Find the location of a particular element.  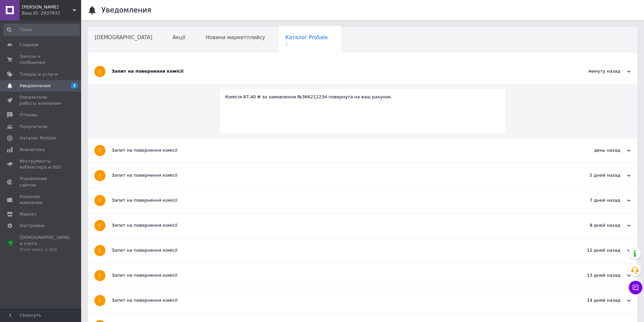

div: 8 дней назад is located at coordinates (596, 225).